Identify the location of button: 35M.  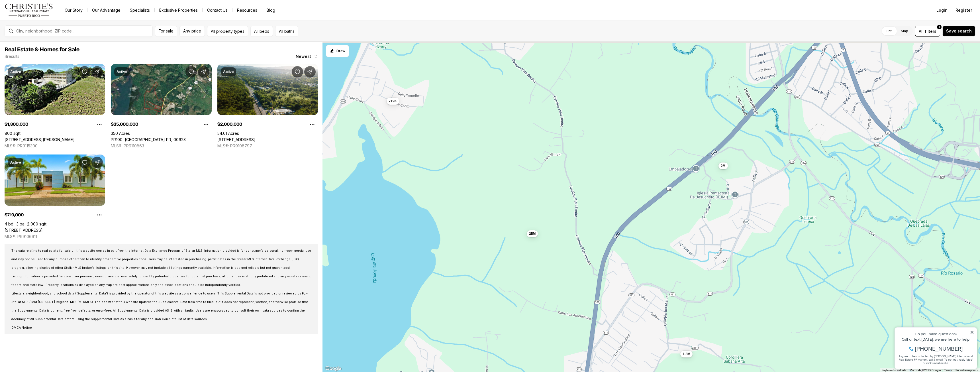
(532, 234).